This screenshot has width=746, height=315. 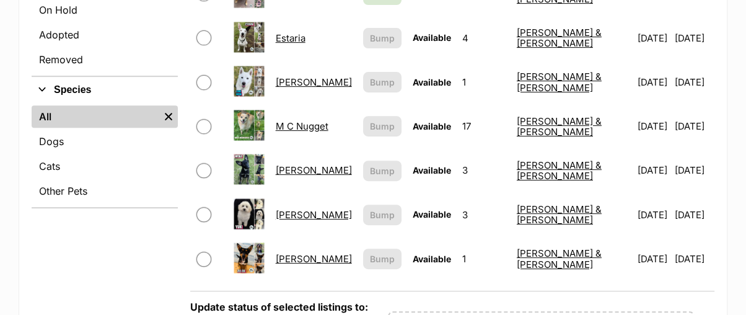 What do you see at coordinates (169, 117) in the screenshot?
I see `a: Remove filter` at bounding box center [169, 117].